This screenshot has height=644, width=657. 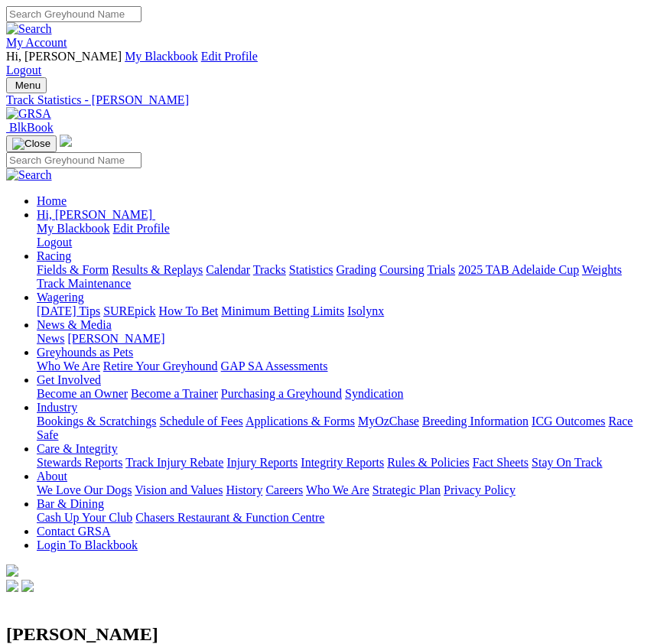 What do you see at coordinates (28, 114) in the screenshot?
I see `img: GRSA` at bounding box center [28, 114].